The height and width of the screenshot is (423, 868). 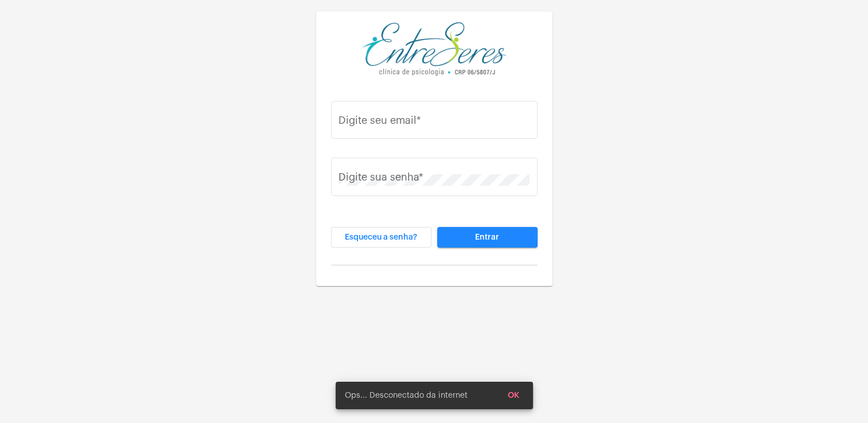 I want to click on span: Esqueceu a senha?, so click(x=381, y=237).